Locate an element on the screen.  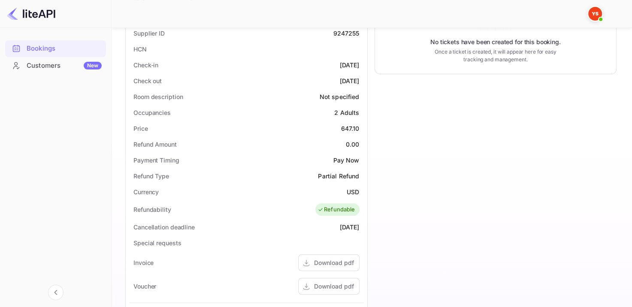
div: 647.10 is located at coordinates (350, 128).